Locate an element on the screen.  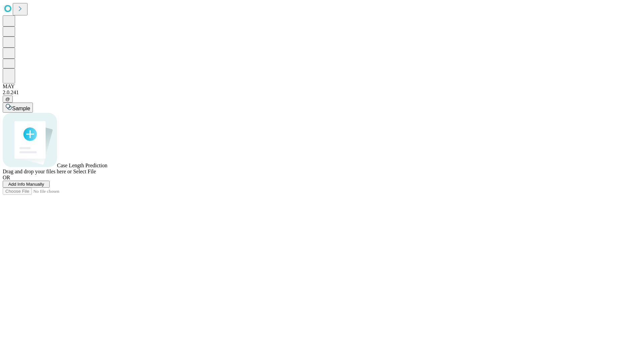
span: Sample is located at coordinates (21, 108).